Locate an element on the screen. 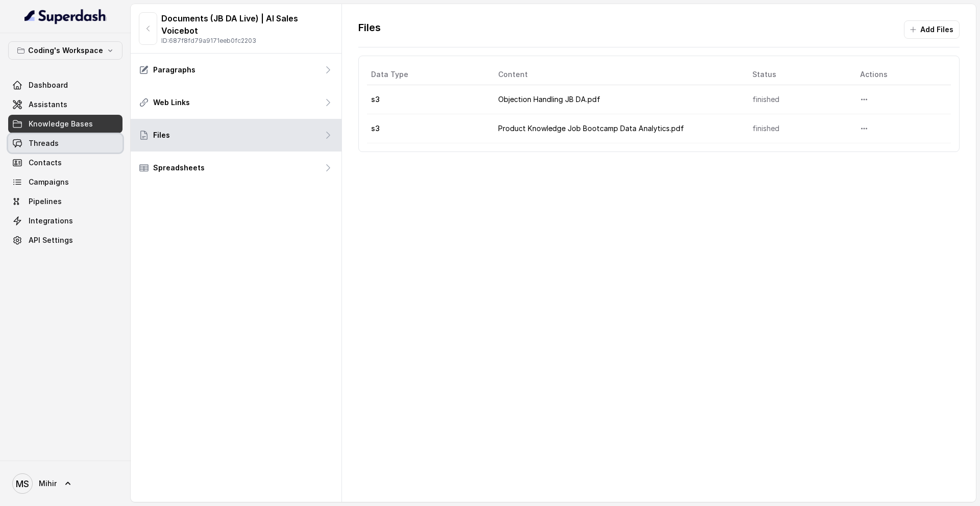 Image resolution: width=980 pixels, height=506 pixels. text: MS is located at coordinates (23, 484).